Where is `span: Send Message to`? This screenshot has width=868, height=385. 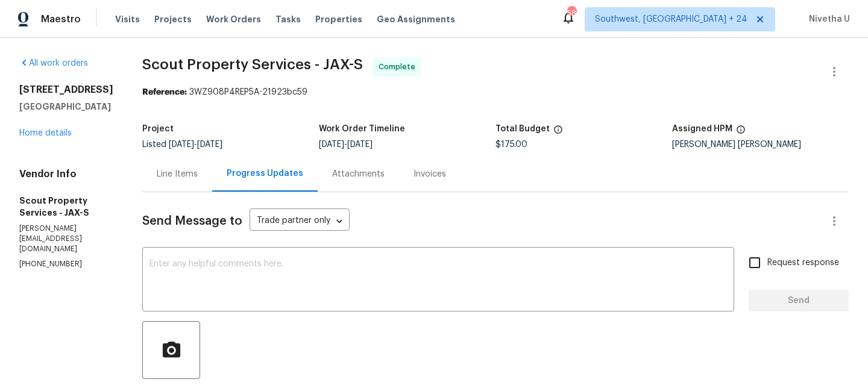
span: Send Message to is located at coordinates (192, 221).